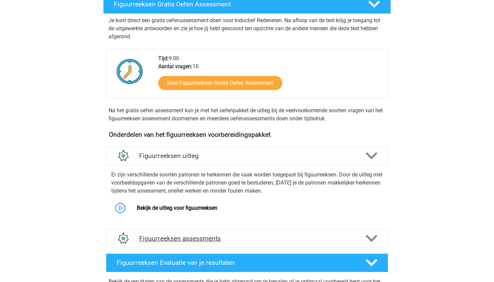 Image resolution: width=494 pixels, height=282 pixels. Describe the element at coordinates (247, 238) in the screenshot. I see `h4: Figuurreeksen assessments` at that location.